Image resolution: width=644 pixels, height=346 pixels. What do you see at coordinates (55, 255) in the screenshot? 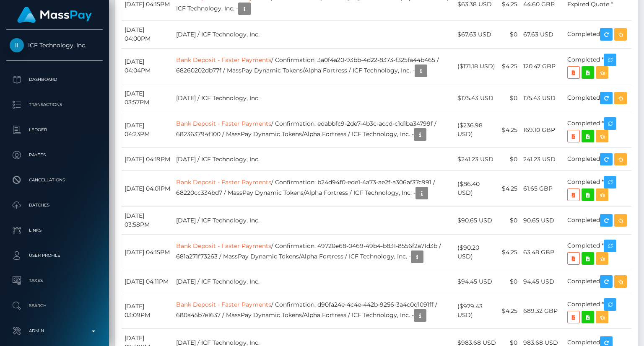
I see `p: User Profile` at bounding box center [55, 255].